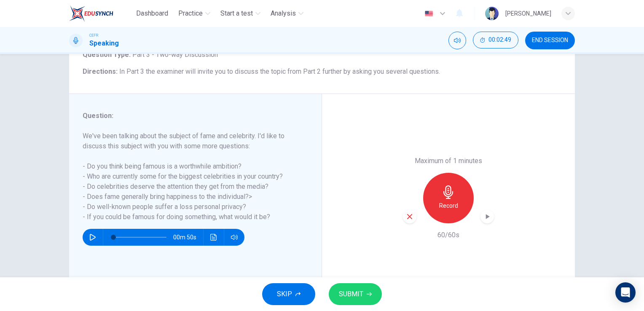 The width and height of the screenshot is (644, 311). Describe the element at coordinates (449, 206) in the screenshot. I see `h6: Record` at that location.